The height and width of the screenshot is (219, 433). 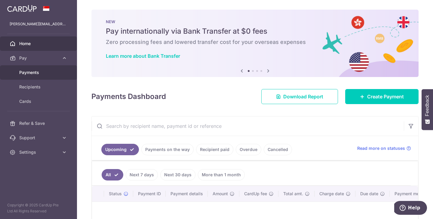 What do you see at coordinates (120, 149) in the screenshot?
I see `a: Upcoming` at bounding box center [120, 149].